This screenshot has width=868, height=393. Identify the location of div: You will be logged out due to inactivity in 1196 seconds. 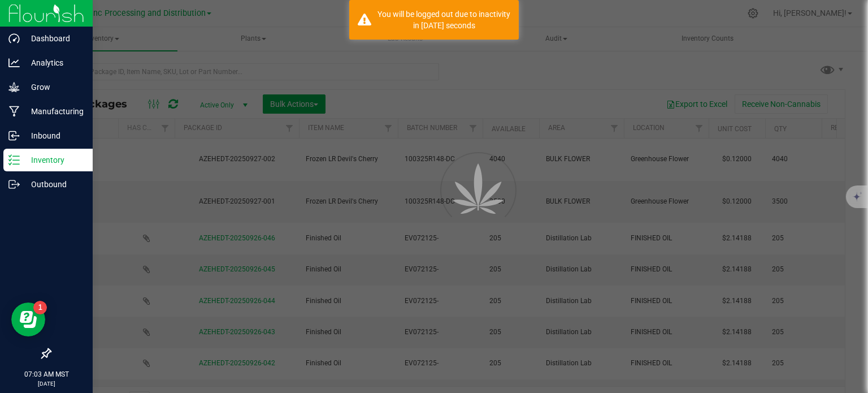
(443, 20).